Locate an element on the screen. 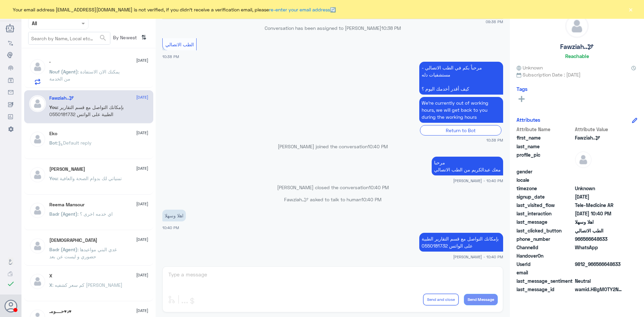 The width and height of the screenshot is (644, 317). span: By Newest is located at coordinates (125, 39).